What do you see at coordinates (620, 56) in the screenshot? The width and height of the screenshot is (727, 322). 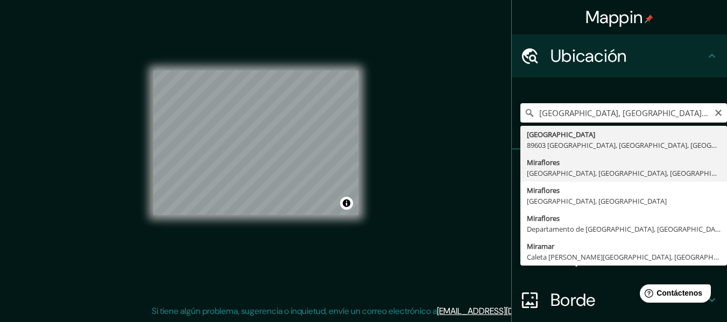 I see `div: Ubicación` at bounding box center [620, 56].